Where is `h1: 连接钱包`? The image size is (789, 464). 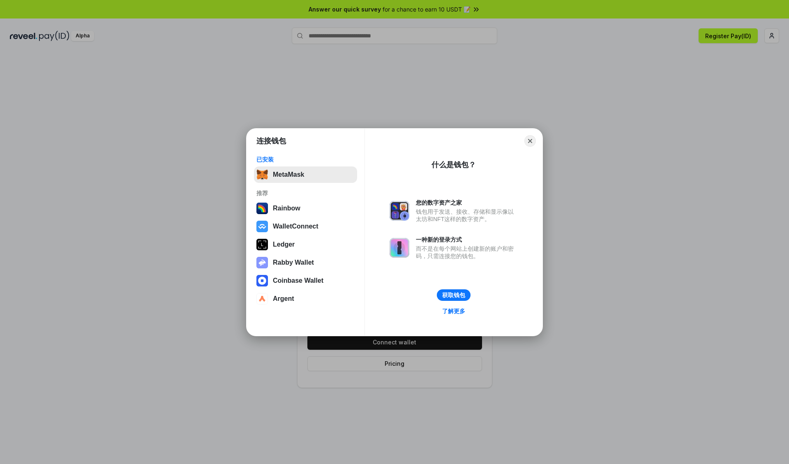
h1: 连接钱包 is located at coordinates (271, 141).